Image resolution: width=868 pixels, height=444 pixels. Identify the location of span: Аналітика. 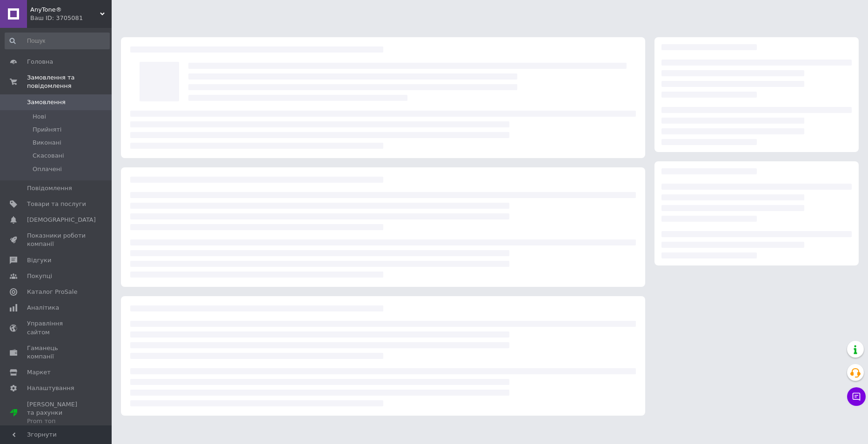
(43, 307).